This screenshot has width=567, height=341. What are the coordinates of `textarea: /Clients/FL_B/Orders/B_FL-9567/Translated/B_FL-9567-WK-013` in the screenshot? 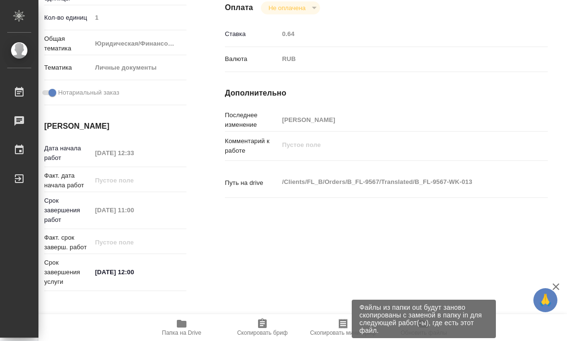 It's located at (400, 182).